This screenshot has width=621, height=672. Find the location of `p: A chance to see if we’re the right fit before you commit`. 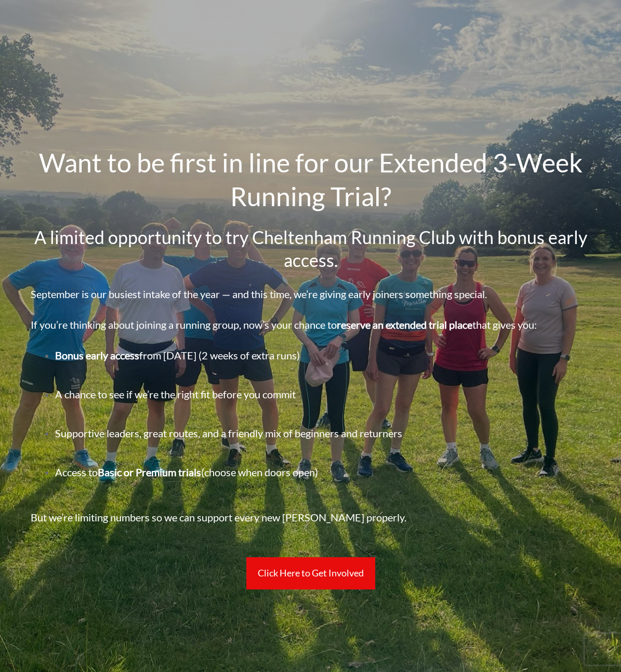

p: A chance to see if we’re the right fit before you commit is located at coordinates (322, 400).